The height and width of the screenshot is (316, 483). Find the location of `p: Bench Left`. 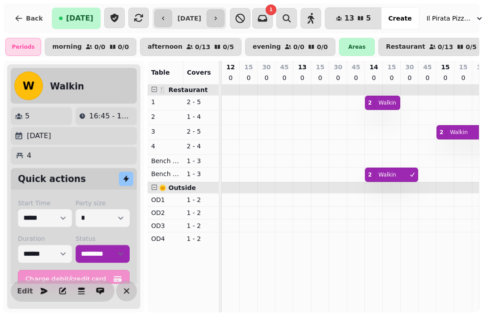

p: Bench Left is located at coordinates (165, 161).